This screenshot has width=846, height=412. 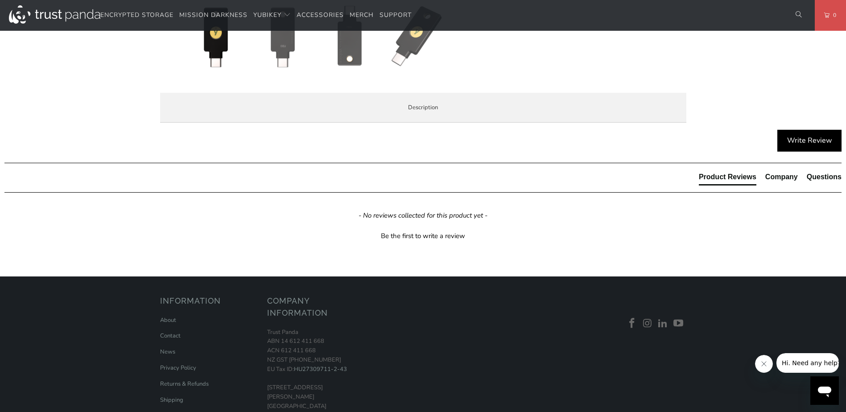 What do you see at coordinates (632, 324) in the screenshot?
I see `a: Trust Panda Australia on Facebook` at bounding box center [632, 324].